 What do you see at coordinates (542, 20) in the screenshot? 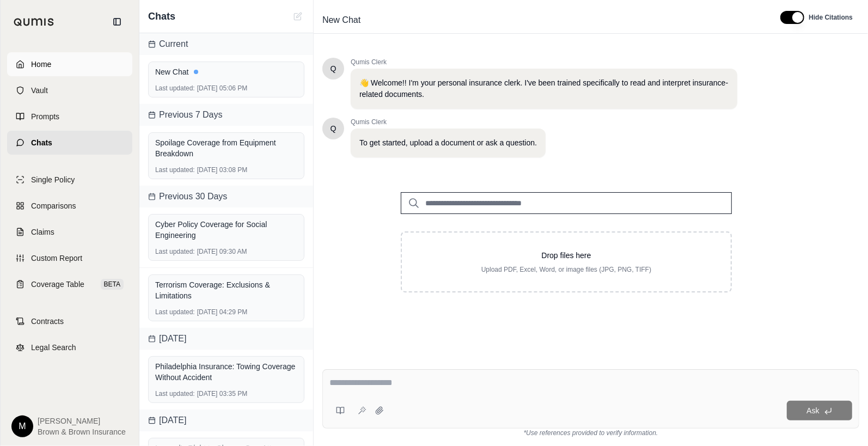
I see `div: Edit Title` at bounding box center [542, 20].